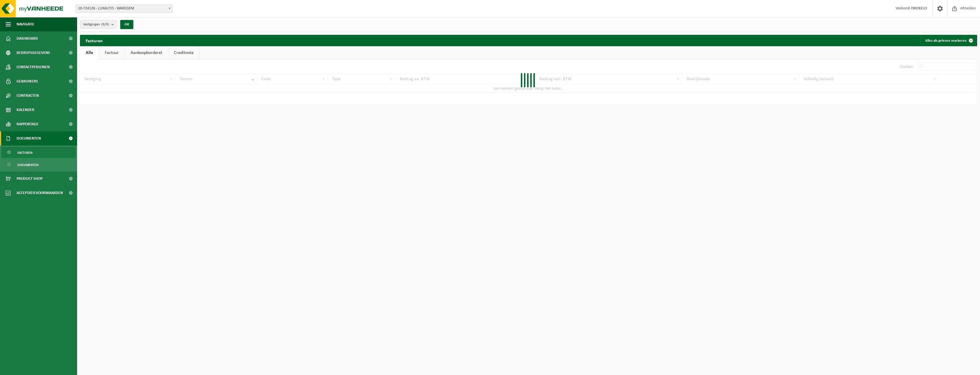 The height and width of the screenshot is (375, 980). What do you see at coordinates (27, 96) in the screenshot?
I see `span: Contracten` at bounding box center [27, 96].